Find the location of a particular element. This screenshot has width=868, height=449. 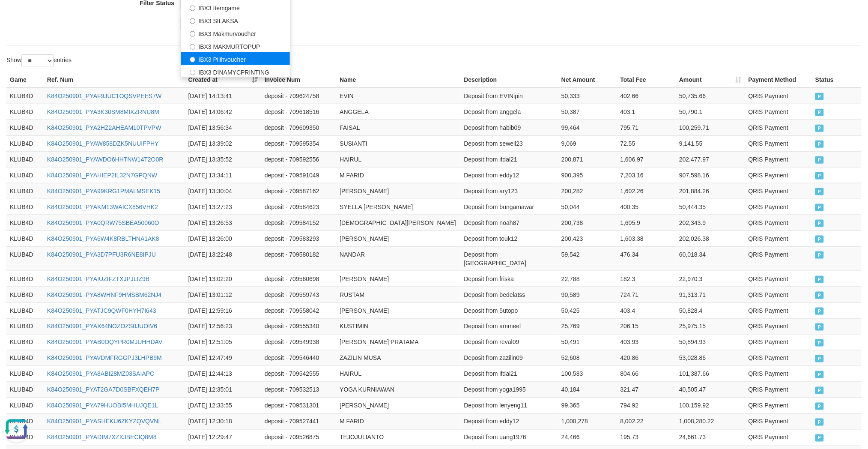

td: 476.34 is located at coordinates (647, 258).